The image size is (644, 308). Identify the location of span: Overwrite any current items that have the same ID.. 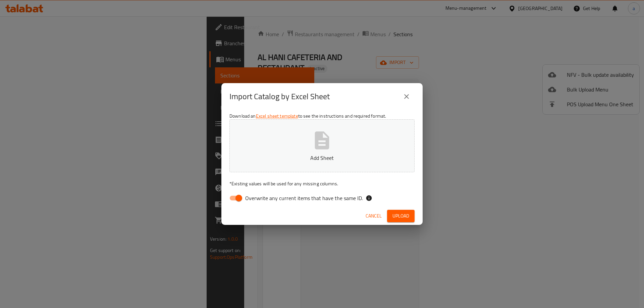
(304, 198).